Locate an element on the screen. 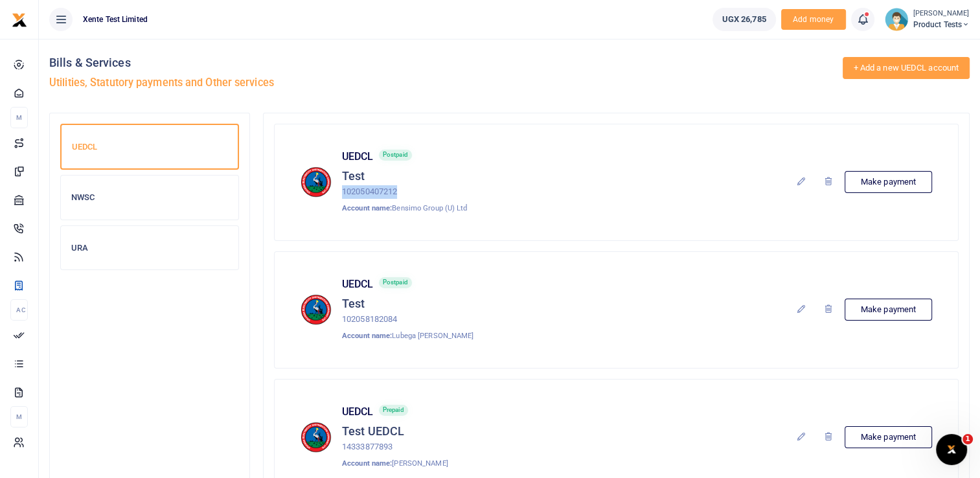 This screenshot has width=980, height=478. h6: URA is located at coordinates (149, 248).